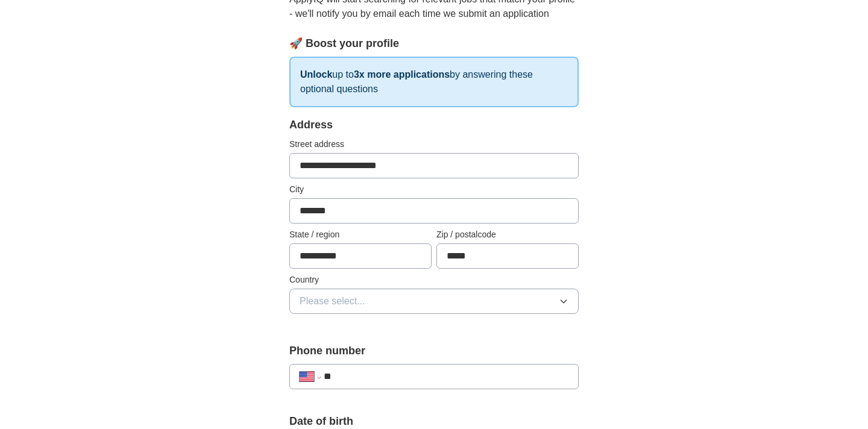 This screenshot has width=868, height=429. I want to click on label: Street address, so click(434, 144).